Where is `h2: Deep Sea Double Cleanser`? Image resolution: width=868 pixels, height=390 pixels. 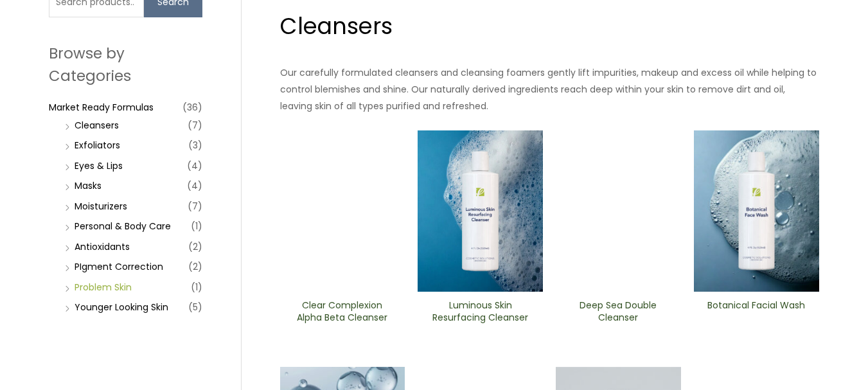 h2: Deep Sea Double Cleanser is located at coordinates (618, 312).